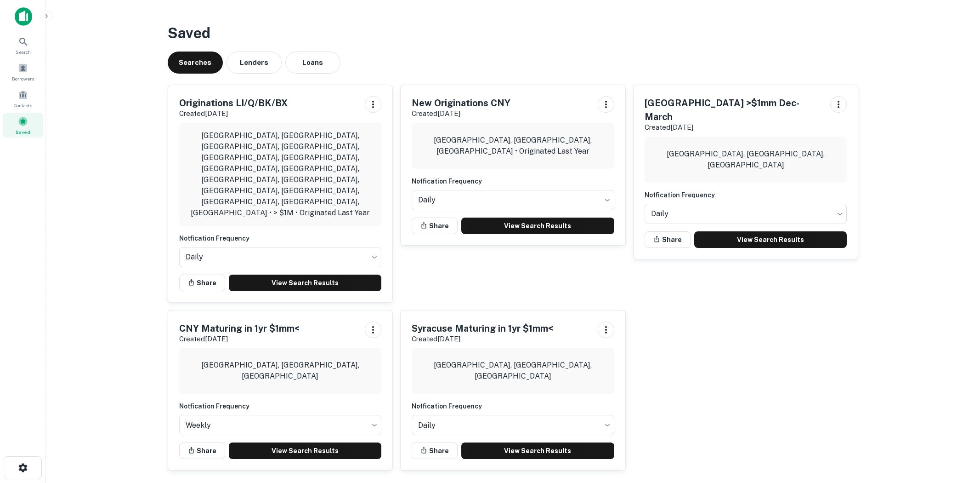 The image size is (980, 483). Describe the element at coordinates (23, 79) in the screenshot. I see `span: Borrowers` at that location.